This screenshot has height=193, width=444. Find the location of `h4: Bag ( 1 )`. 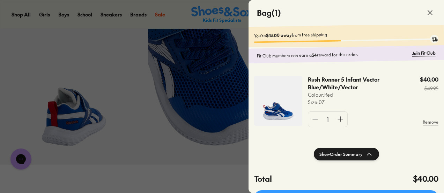

h4: Bag ( 1 ) is located at coordinates (269, 13).